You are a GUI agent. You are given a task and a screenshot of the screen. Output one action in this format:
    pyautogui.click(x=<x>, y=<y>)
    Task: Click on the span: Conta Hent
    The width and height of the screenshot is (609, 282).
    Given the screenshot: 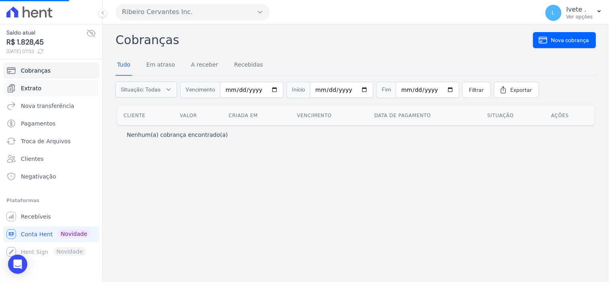 What is the action you would take?
    pyautogui.click(x=37, y=235)
    